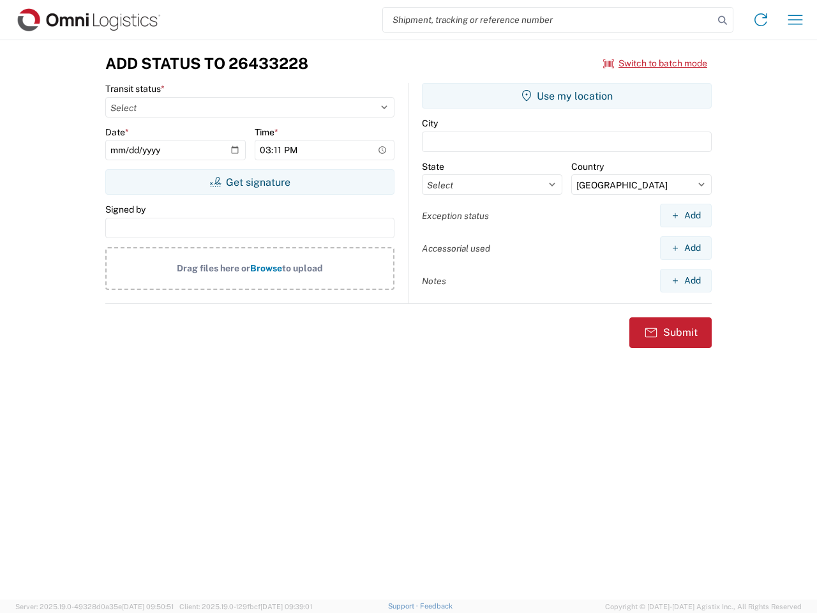  I want to click on a: Support, so click(404, 606).